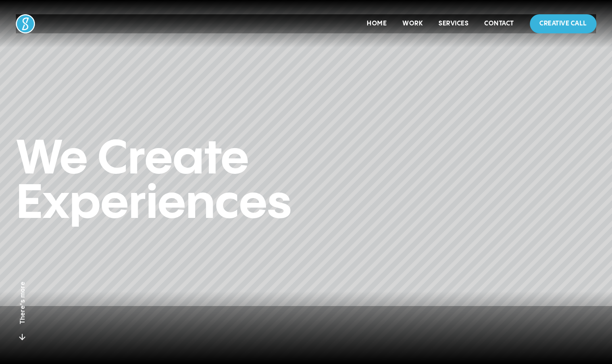 Image resolution: width=612 pixels, height=364 pixels. What do you see at coordinates (453, 24) in the screenshot?
I see `a: Services` at bounding box center [453, 24].